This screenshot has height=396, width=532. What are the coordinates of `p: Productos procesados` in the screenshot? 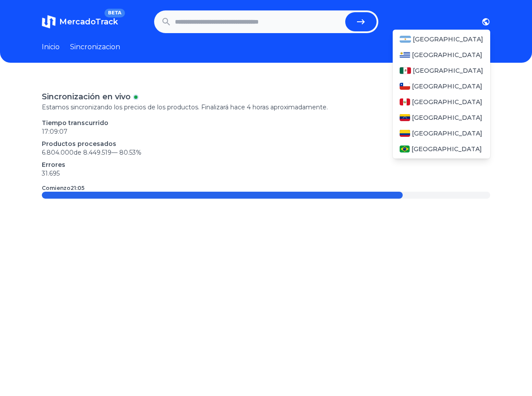 It's located at (266, 144).